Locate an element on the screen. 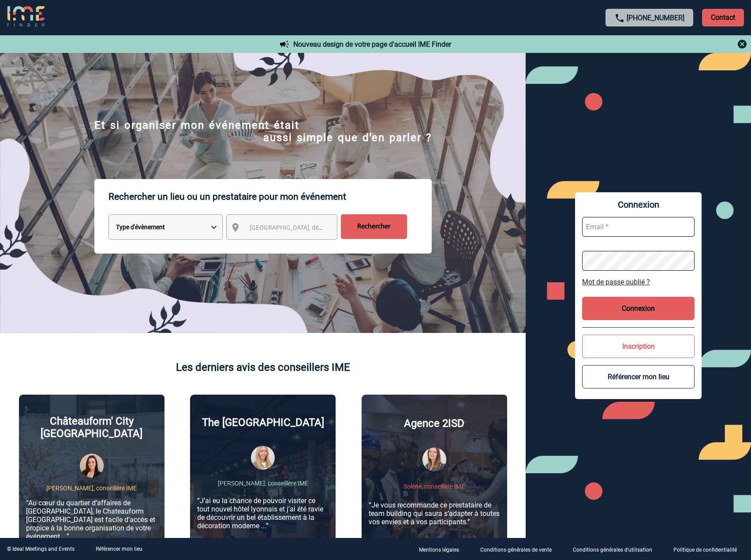  span: Connexion is located at coordinates (639, 204).